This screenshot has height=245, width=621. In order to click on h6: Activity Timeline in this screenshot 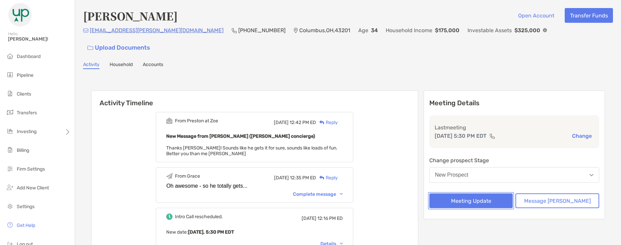, I will do `click(255, 99)`.